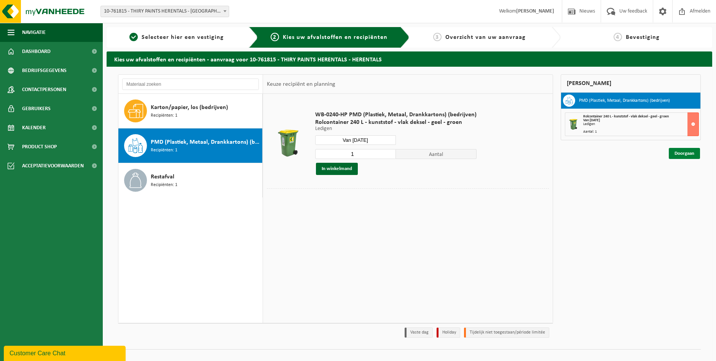  What do you see at coordinates (396, 115) in the screenshot?
I see `span: WB-0240-HP PMD (Plastiek, Metaal, Drankkartons) (bedrijven)` at bounding box center [396, 115].